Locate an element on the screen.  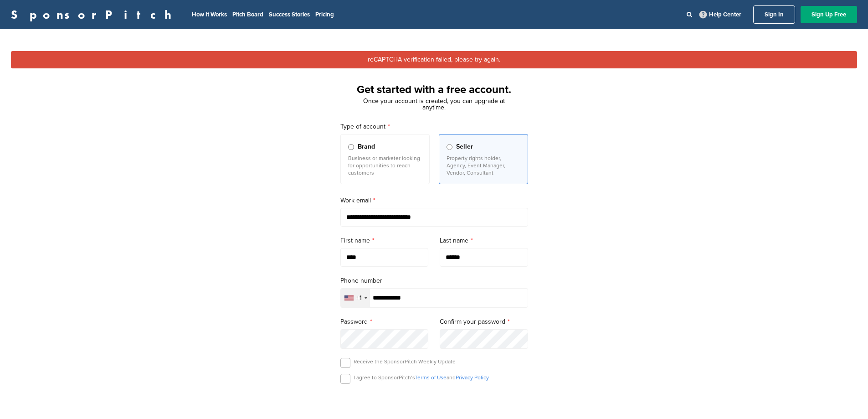
label: Type of account is located at coordinates (434, 127).